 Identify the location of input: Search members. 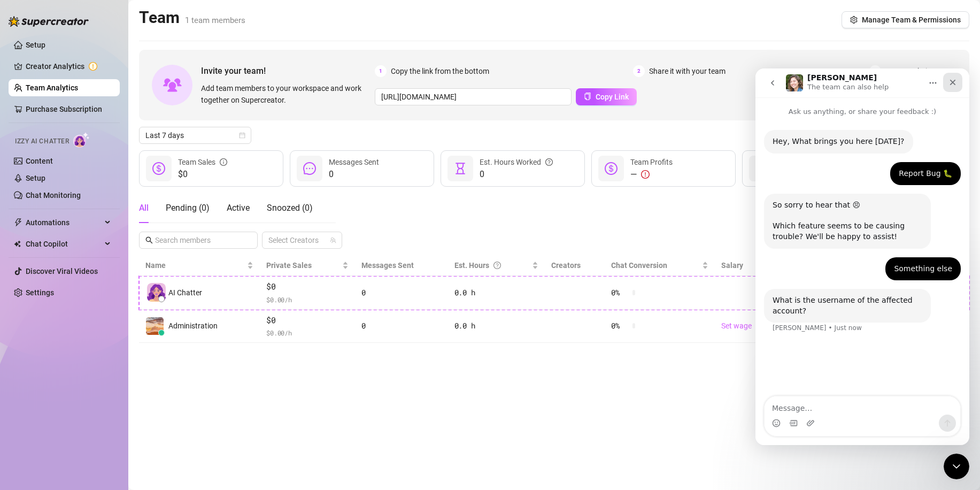
(199, 240).